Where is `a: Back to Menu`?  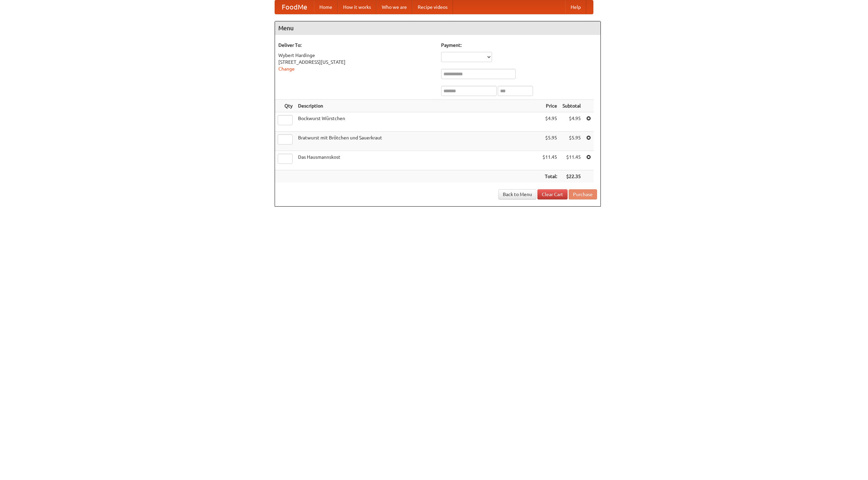 a: Back to Menu is located at coordinates (517, 195).